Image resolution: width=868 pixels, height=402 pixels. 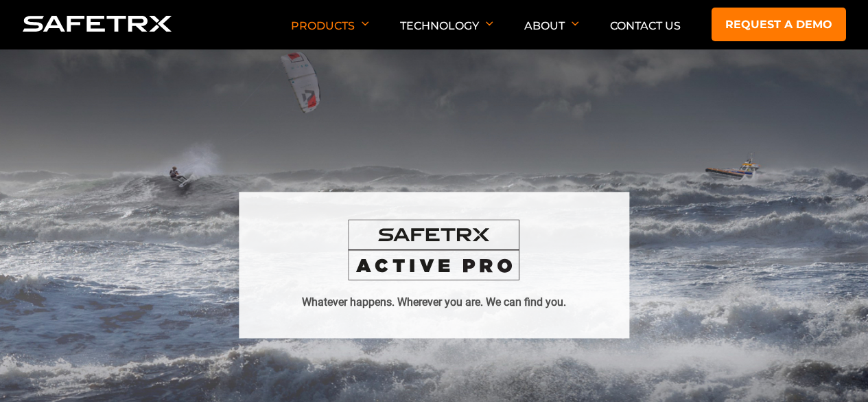 What do you see at coordinates (447, 34) in the screenshot?
I see `p: Technology` at bounding box center [447, 34].